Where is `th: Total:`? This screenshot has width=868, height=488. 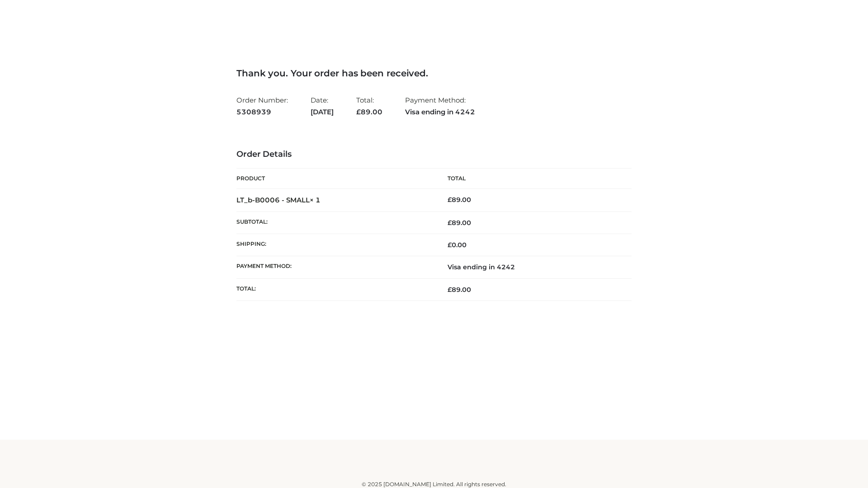
th: Total: is located at coordinates (335, 289).